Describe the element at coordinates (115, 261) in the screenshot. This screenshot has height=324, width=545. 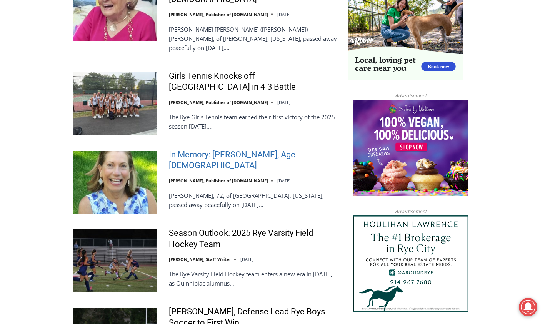
I see `img: Season Outlook: 2025 Rye Varsity Field Hockey Team` at that location.